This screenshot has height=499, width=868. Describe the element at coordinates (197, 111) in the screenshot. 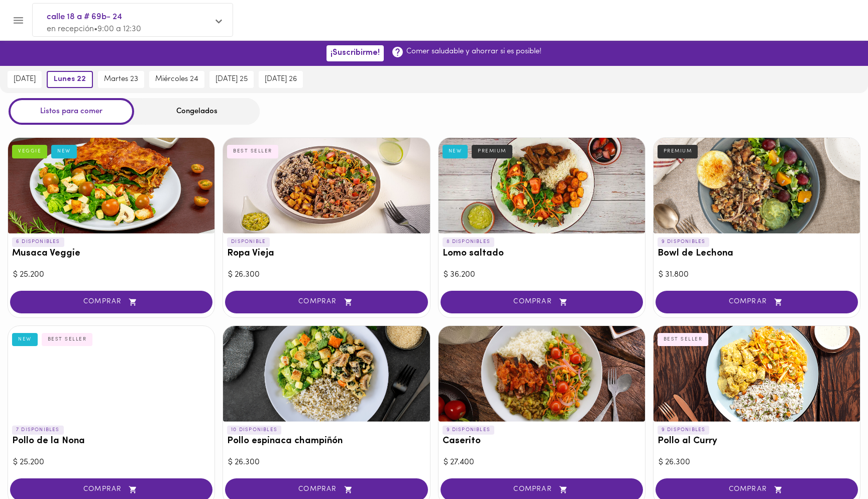

I see `div: Congelados` at that location.